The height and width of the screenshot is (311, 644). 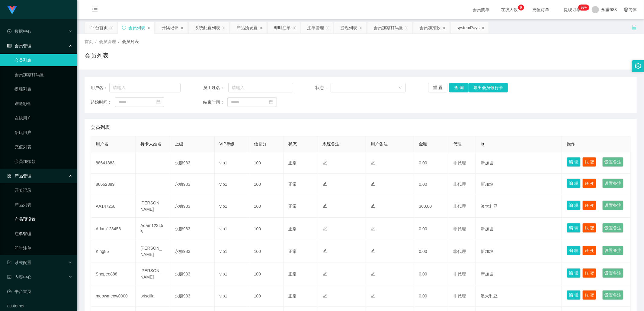 I want to click on a: 开奖记录, so click(x=43, y=191).